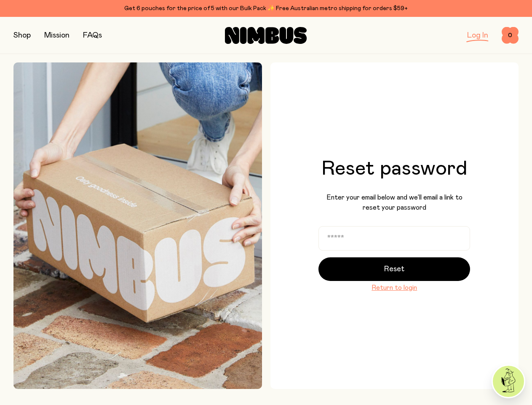 The image size is (532, 405). What do you see at coordinates (266, 9) in the screenshot?
I see `div: Get 6 pouches for the price of 5 with our Bulk Pack ✨ Free Australian metro shipping for orders $59+` at bounding box center [266, 9].